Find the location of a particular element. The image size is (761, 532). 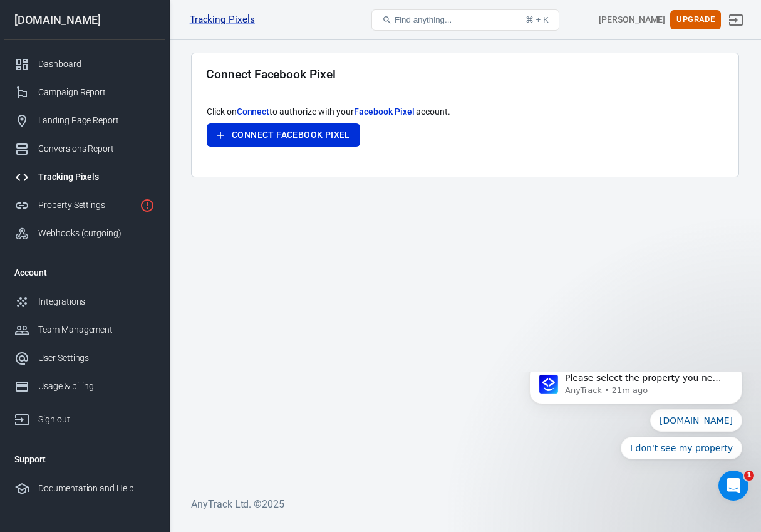

button: Quick reply: I don't see my property is located at coordinates (171, 76).